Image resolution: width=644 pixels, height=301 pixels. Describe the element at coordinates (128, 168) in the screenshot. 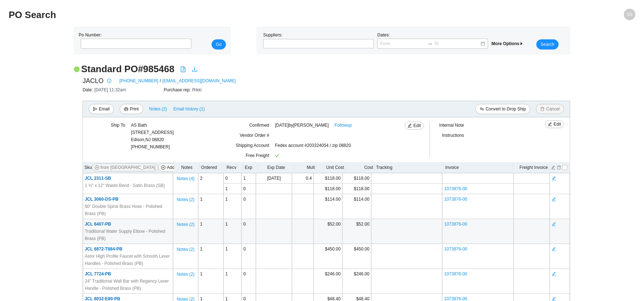

I see `div: Sku` at that location.